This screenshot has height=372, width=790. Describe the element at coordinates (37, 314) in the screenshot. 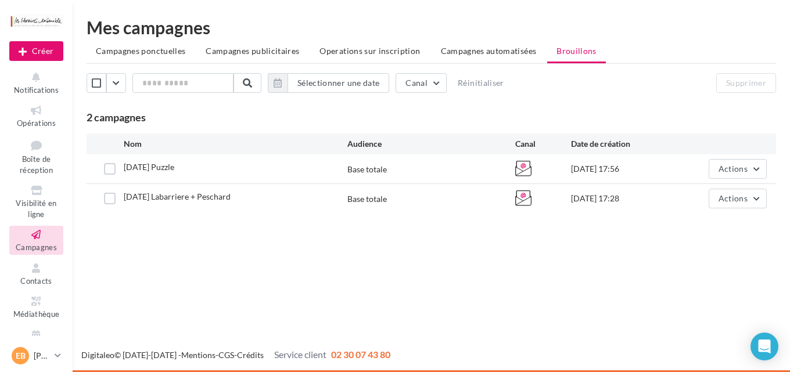

I see `span: Médiathèque` at that location.